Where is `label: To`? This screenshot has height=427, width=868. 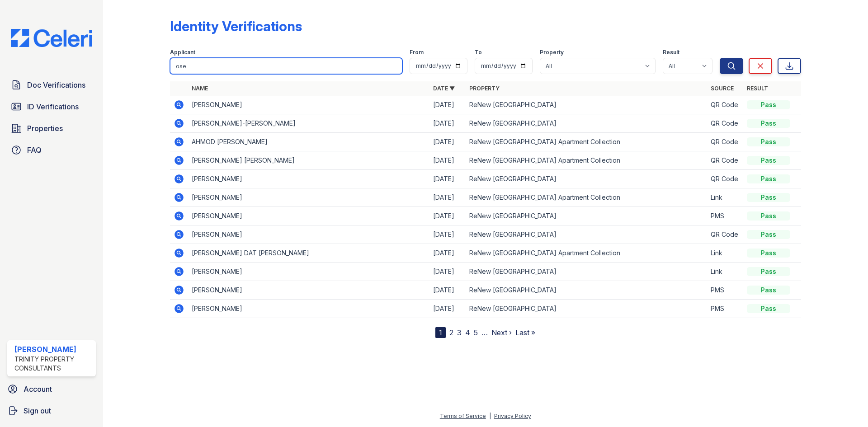 label: To is located at coordinates (478, 52).